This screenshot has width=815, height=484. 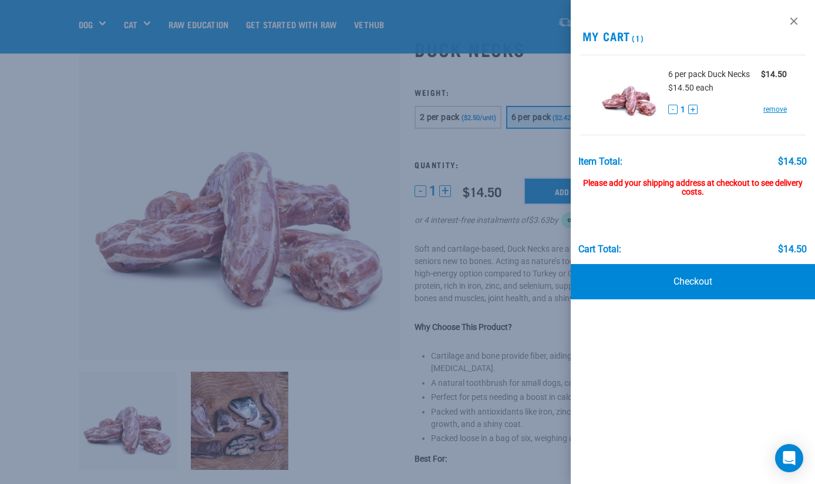 I want to click on a: remove, so click(x=776, y=109).